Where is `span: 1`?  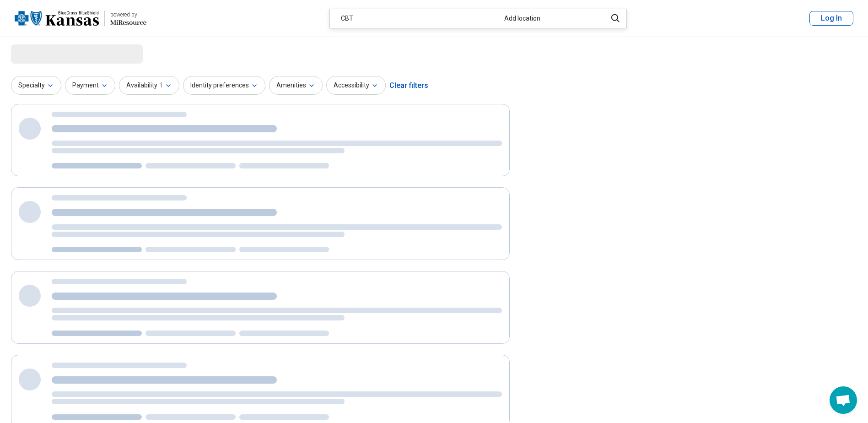 span: 1 is located at coordinates (161, 85).